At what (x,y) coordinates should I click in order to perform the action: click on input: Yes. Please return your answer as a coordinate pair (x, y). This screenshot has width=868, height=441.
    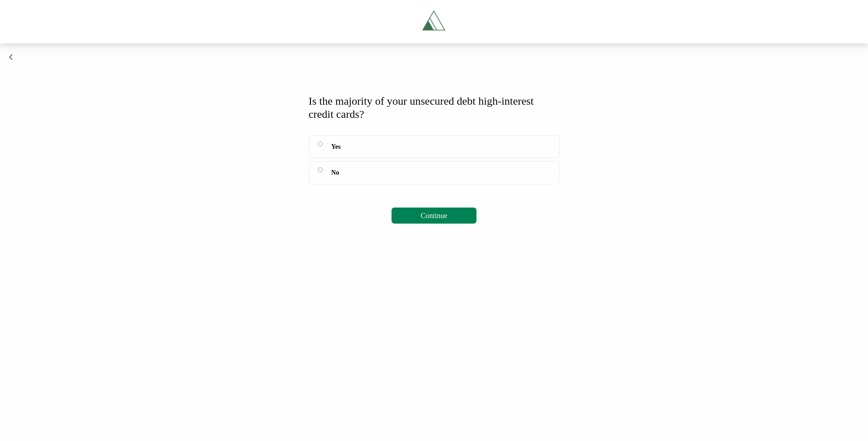
    Looking at the image, I should click on (320, 143).